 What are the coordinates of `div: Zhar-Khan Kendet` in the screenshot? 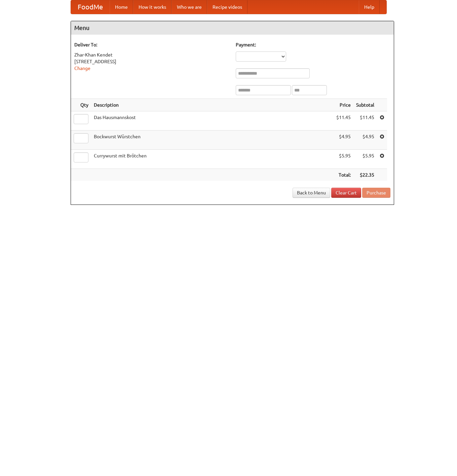 It's located at (152, 55).